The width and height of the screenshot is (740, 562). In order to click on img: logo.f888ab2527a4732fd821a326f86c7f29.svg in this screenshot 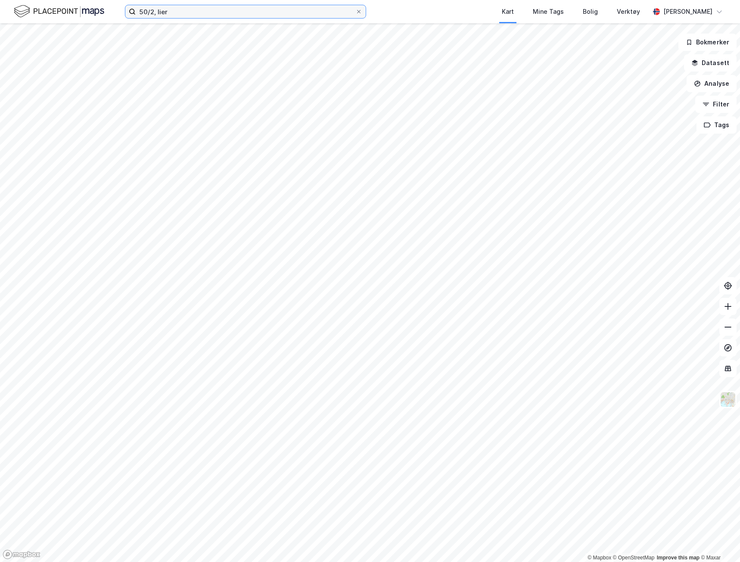, I will do `click(59, 11)`.